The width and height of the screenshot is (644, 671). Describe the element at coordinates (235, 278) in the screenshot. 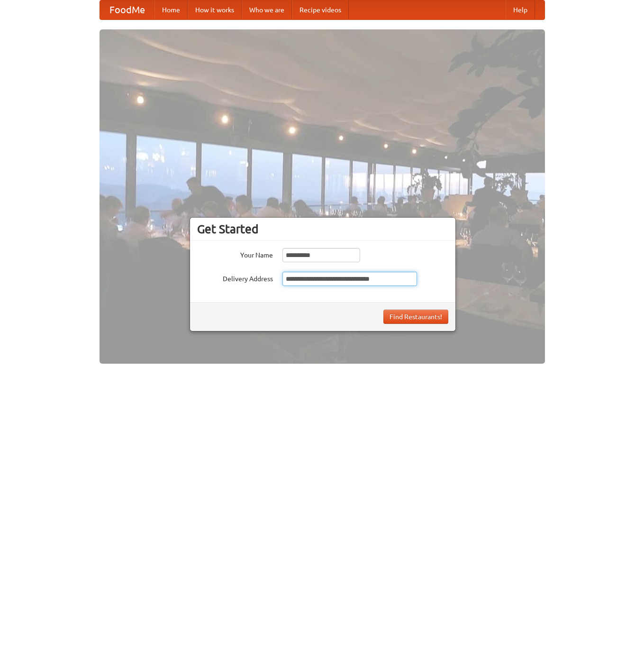

I see `label: Delivery Address` at that location.